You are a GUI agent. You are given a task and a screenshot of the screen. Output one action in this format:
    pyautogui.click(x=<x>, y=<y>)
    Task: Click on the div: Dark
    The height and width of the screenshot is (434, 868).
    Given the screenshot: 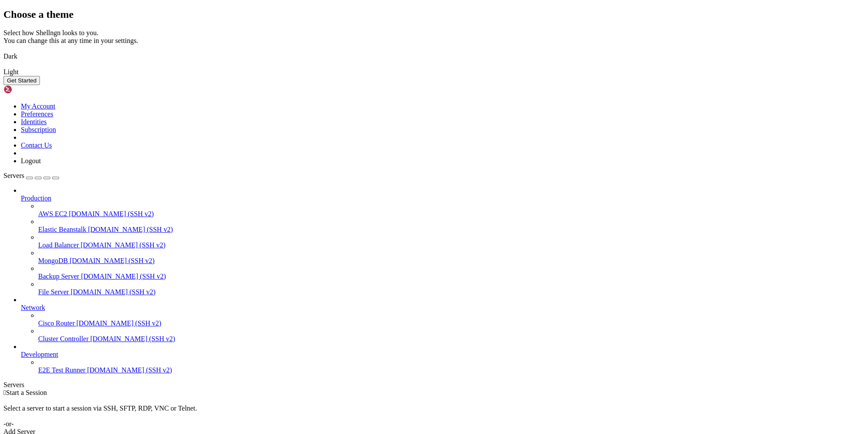 What is the action you would take?
    pyautogui.click(x=434, y=56)
    